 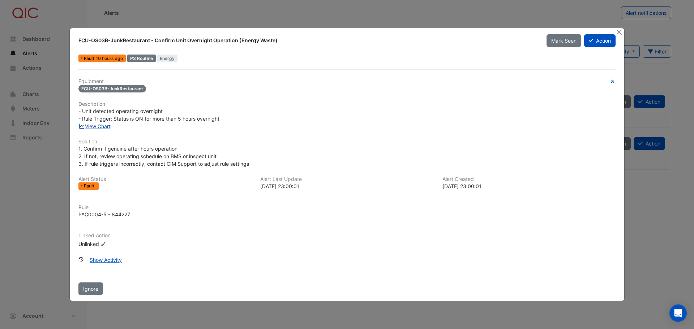 I want to click on div: Open Intercom Messenger, so click(x=678, y=314).